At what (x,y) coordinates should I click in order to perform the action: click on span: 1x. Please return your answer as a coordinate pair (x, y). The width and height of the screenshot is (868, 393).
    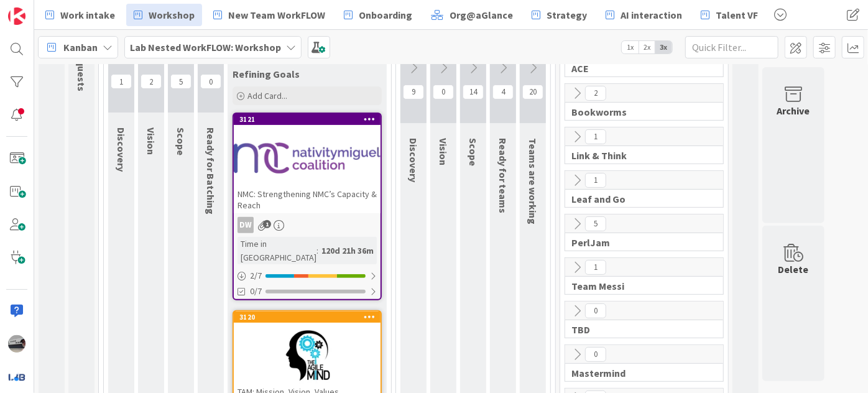
    Looking at the image, I should click on (630, 47).